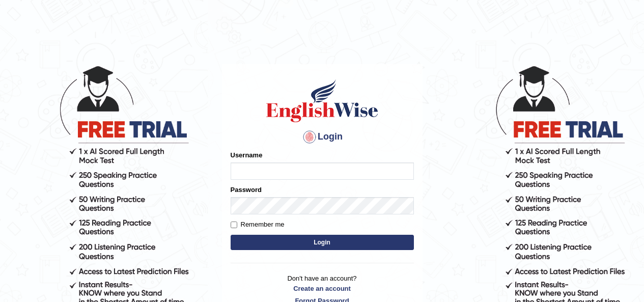  I want to click on label: Remember me, so click(258, 225).